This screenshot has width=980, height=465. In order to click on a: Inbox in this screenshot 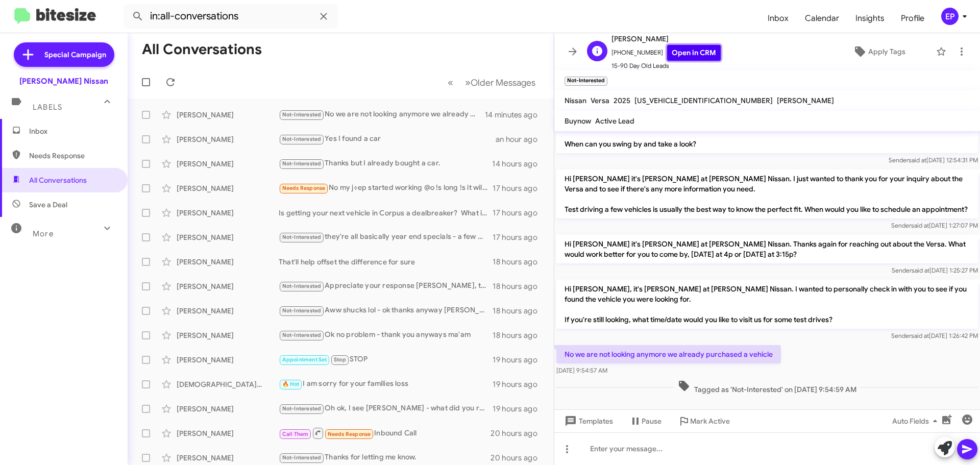, I will do `click(778, 18)`.